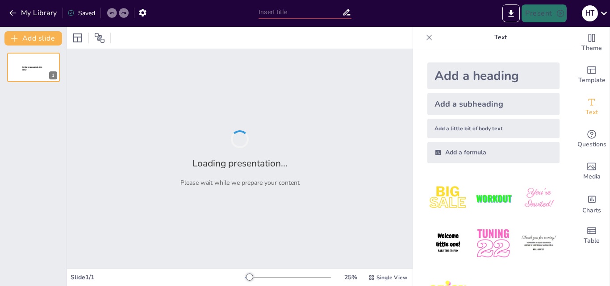 This screenshot has height=286, width=610. What do you see at coordinates (544, 13) in the screenshot?
I see `button: Present` at bounding box center [544, 13].